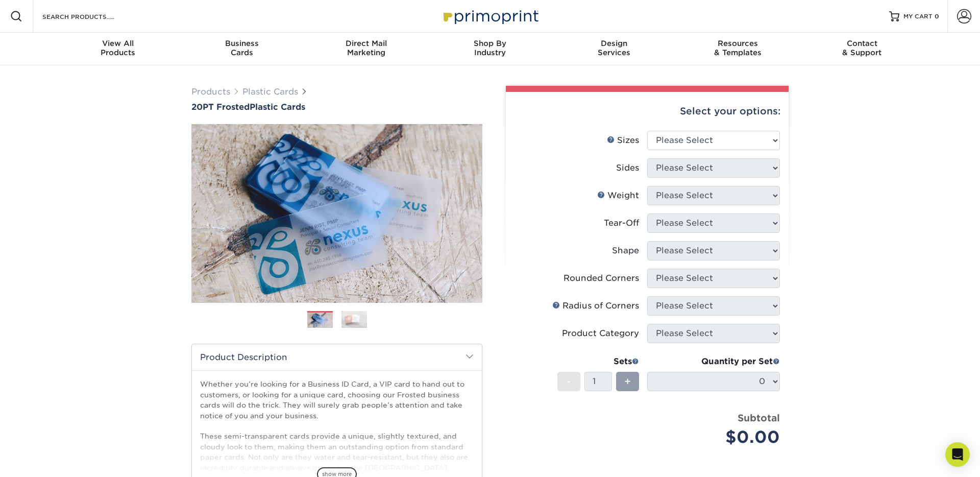 This screenshot has width=980, height=477. I want to click on div: Cards, so click(242, 48).